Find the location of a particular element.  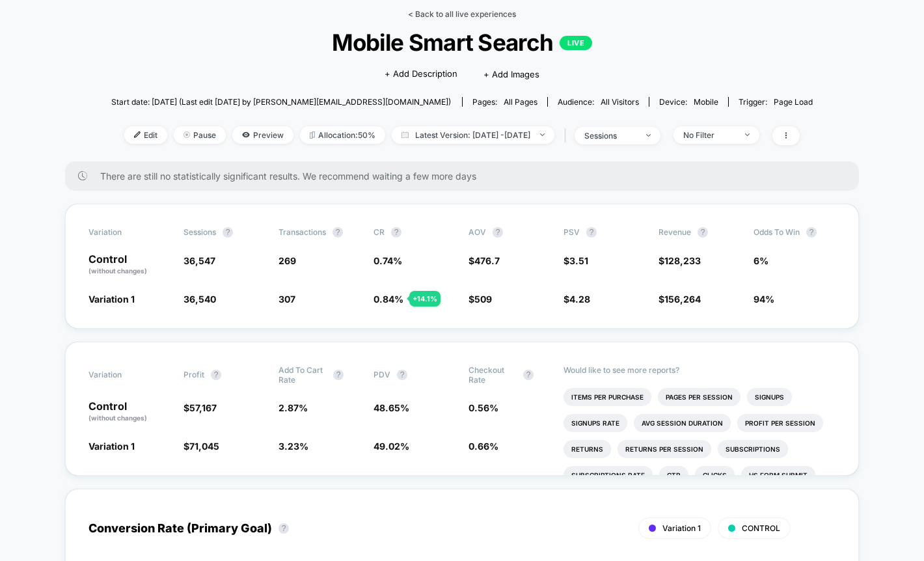

span: Add To Cart Rate is located at coordinates (303, 374).